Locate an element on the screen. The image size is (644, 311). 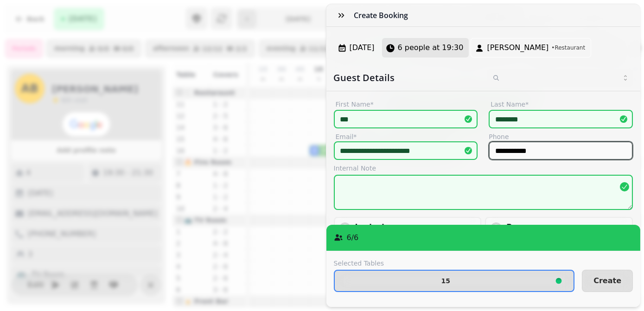
p: 6 / 6 is located at coordinates (353, 238).